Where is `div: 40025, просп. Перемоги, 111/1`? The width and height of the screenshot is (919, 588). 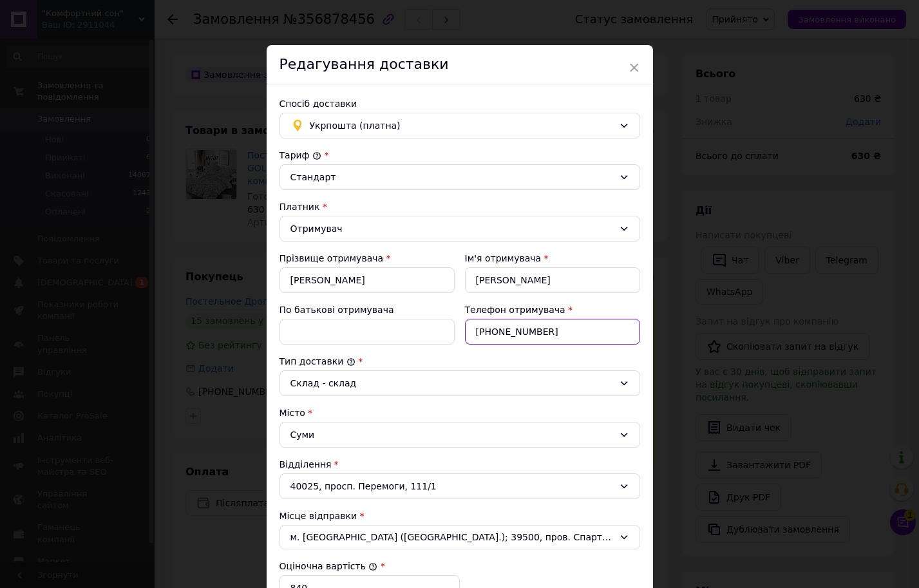
div: 40025, просп. Перемоги, 111/1 is located at coordinates (460, 486).